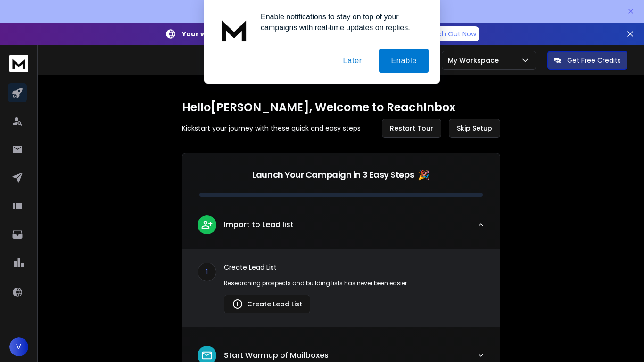  What do you see at coordinates (354, 267) in the screenshot?
I see `p: Create Lead List` at bounding box center [354, 267].